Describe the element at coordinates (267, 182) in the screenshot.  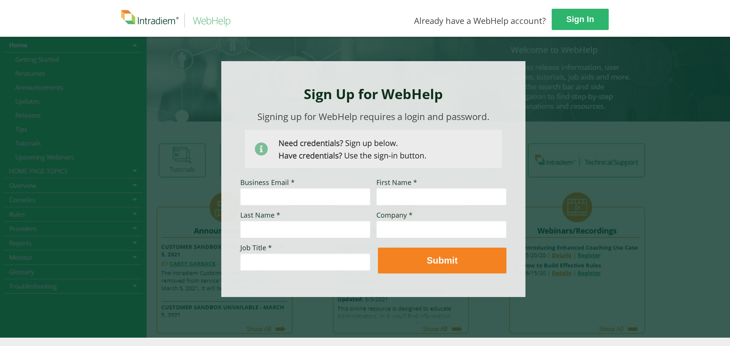
I see `span: Business Email *` at that location.